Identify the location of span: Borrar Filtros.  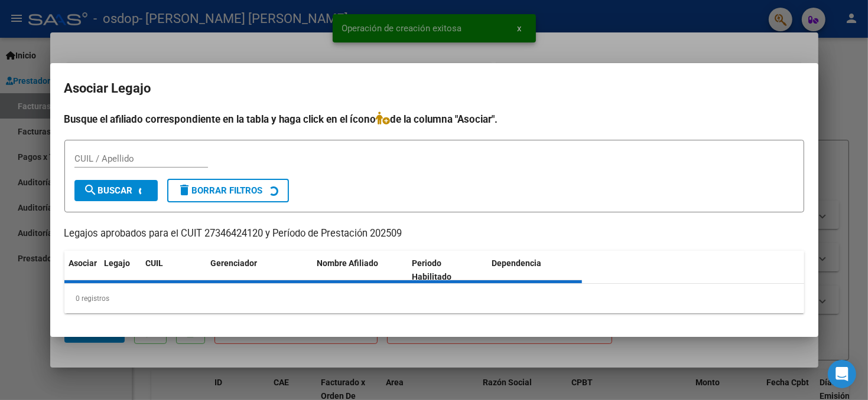
(221, 191).